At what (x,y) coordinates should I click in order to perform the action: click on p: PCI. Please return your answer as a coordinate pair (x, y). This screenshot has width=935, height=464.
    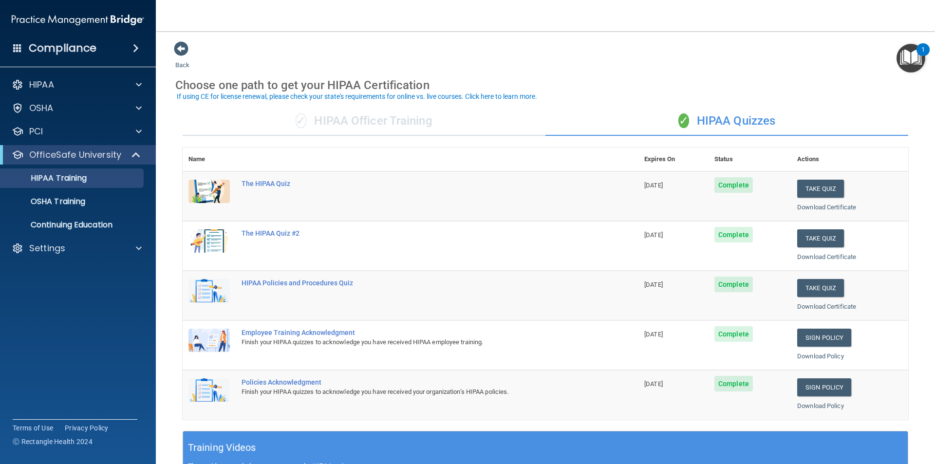
    Looking at the image, I should click on (36, 131).